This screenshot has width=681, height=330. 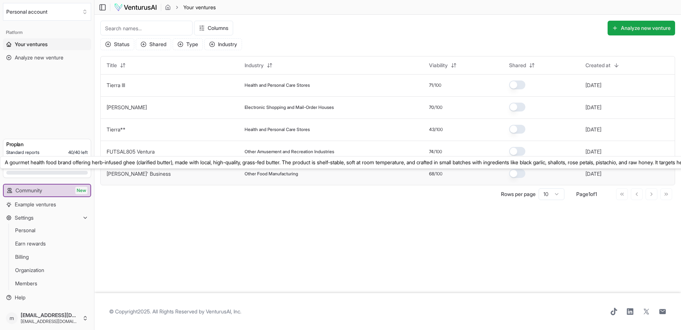 I want to click on a: Organization, so click(x=47, y=270).